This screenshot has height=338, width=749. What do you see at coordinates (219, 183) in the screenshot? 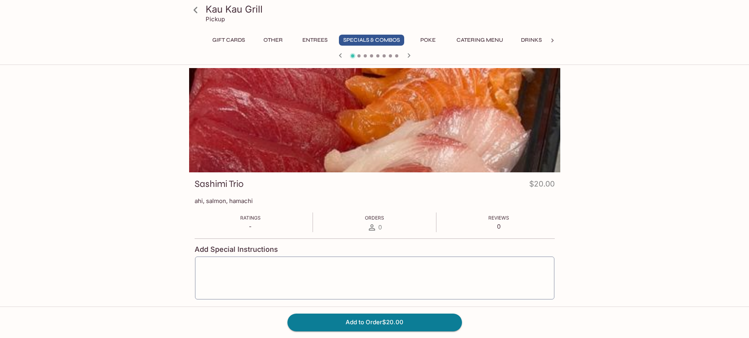
I see `h3: Sashimi Trio` at bounding box center [219, 183].